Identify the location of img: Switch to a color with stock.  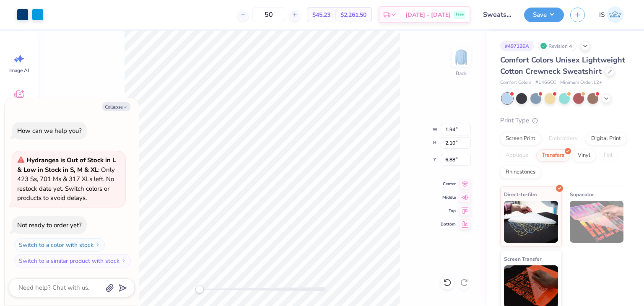
(98, 245).